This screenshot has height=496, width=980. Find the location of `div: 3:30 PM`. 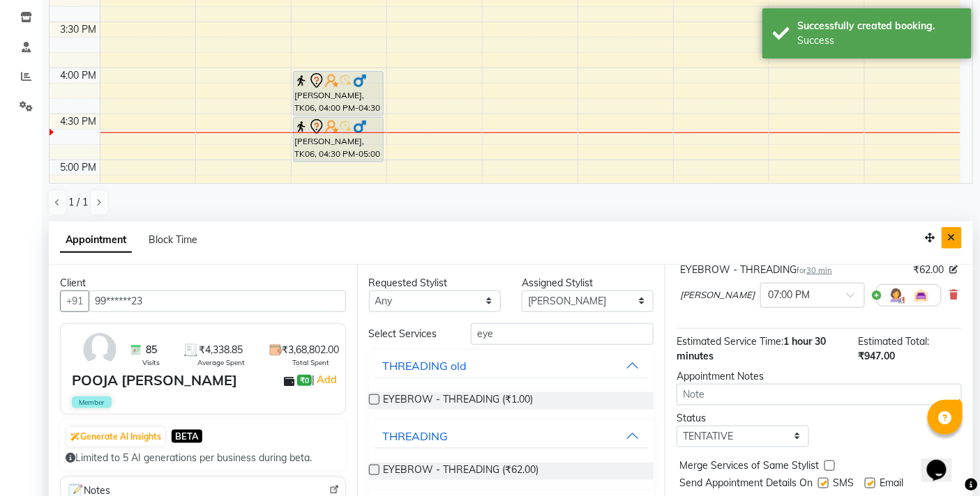

div: 3:30 PM is located at coordinates (78, 30).